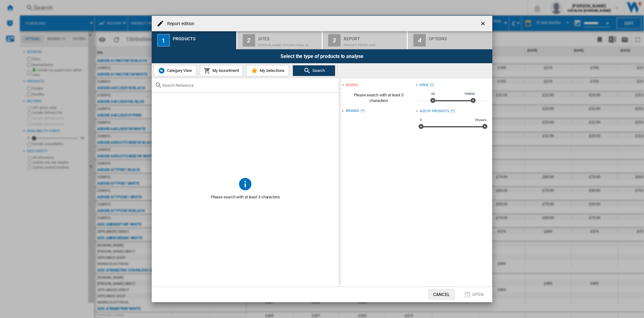 The width and height of the screenshot is (644, 318). What do you see at coordinates (221, 71) in the screenshot?
I see `button: My Assortment` at bounding box center [221, 71].